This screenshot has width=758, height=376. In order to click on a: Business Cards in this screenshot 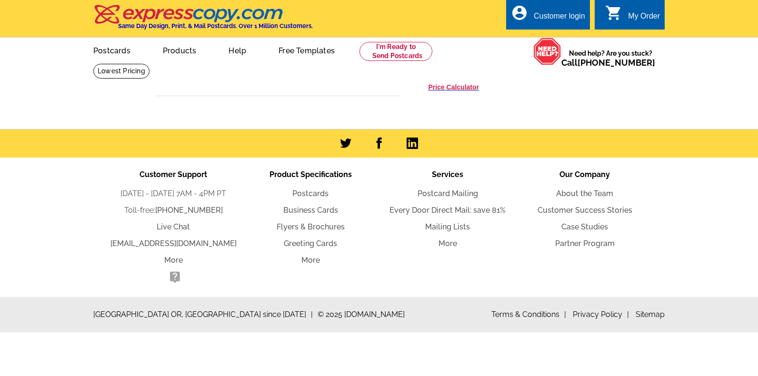, I will do `click(310, 210)`.